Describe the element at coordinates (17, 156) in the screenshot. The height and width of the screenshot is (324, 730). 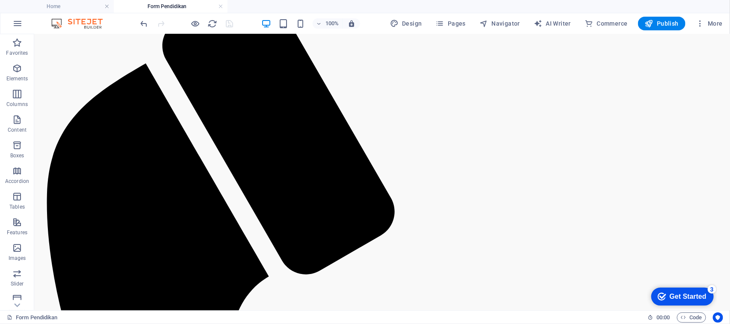
I see `p: Boxes` at that location.